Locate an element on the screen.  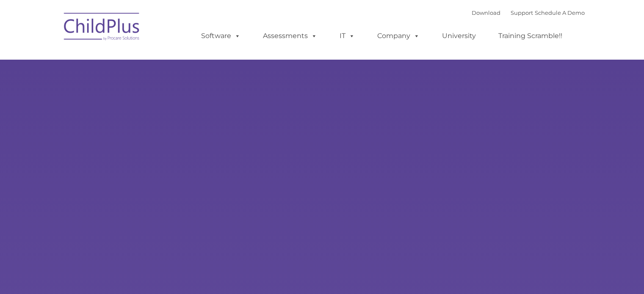
a: Training Scramble!! is located at coordinates (530, 36).